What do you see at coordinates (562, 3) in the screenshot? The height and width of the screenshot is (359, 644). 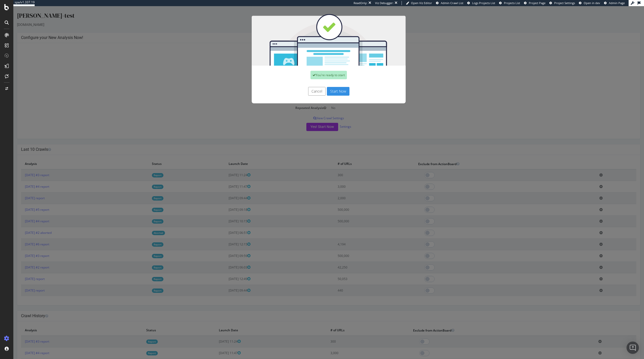 I see `a: Project Settings` at bounding box center [562, 3].